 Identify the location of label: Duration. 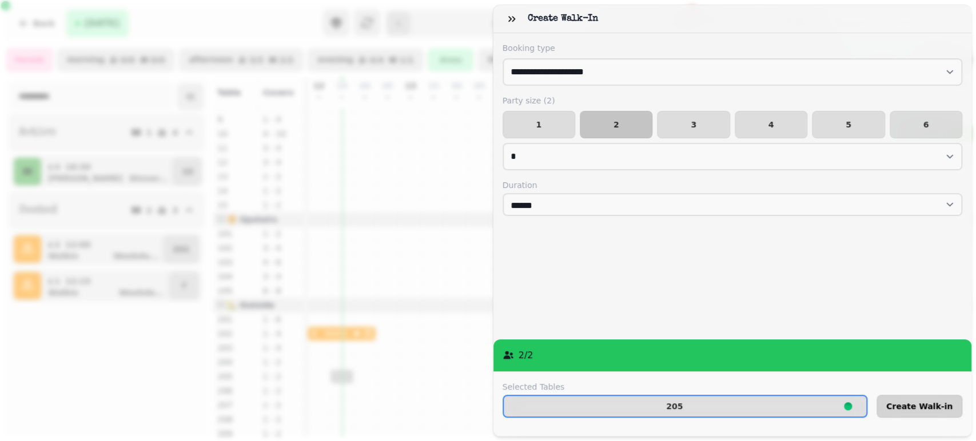
(732, 185).